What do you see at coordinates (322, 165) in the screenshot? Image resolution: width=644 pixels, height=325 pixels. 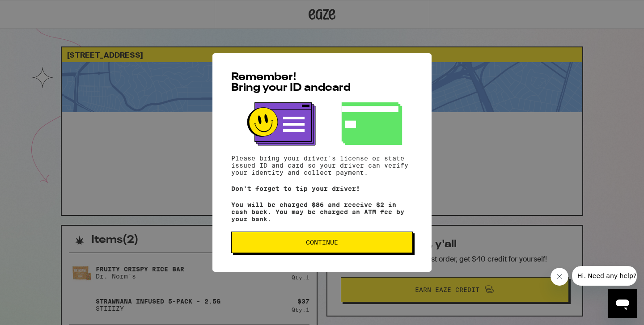 I see `p: Please bring your driver's license or state issued ID and card so your driver can verify your ide...` at bounding box center [322, 165].